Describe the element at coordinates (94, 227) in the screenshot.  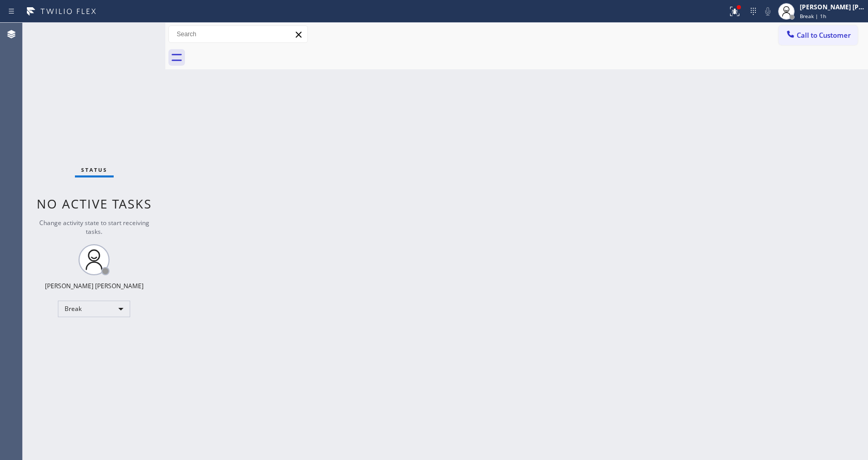
I see `span: Change activity state to start receiving tasks.` at that location.